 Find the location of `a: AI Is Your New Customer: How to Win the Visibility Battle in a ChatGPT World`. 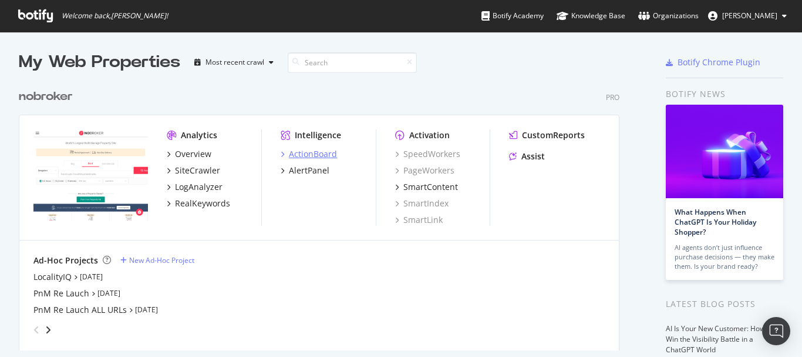

a: AI Is Your New Customer: How to Win the Visibility Battle in a ChatGPT World is located at coordinates (720, 338).